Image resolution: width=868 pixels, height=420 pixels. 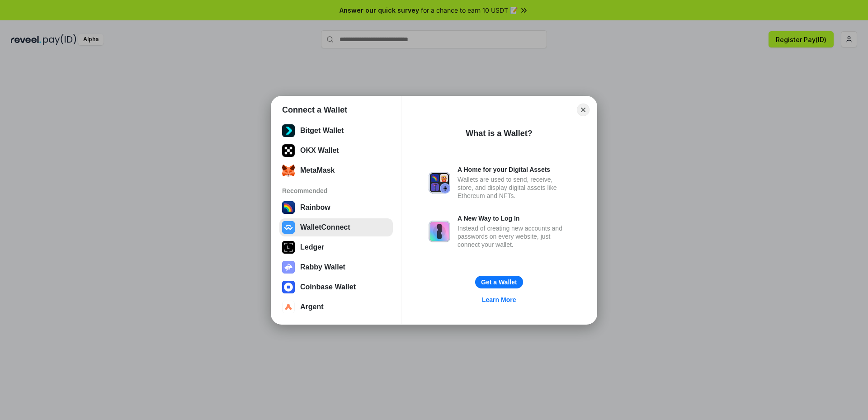 I want to click on img: svg+xml,%3Csvg%20width%3D%22120%22%20height%3D%22120%22%20viewBox%3D%220%200%20120%20120%22%20fil..., so click(x=288, y=208).